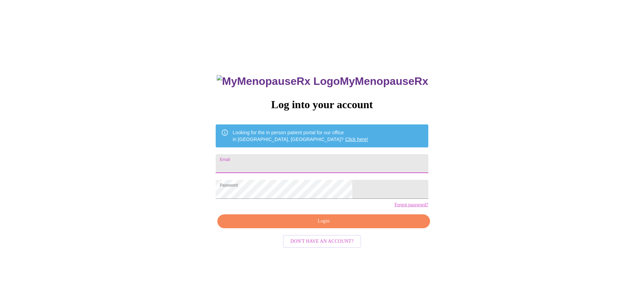 The width and height of the screenshot is (644, 308). I want to click on a: Forgot password?, so click(411, 205).